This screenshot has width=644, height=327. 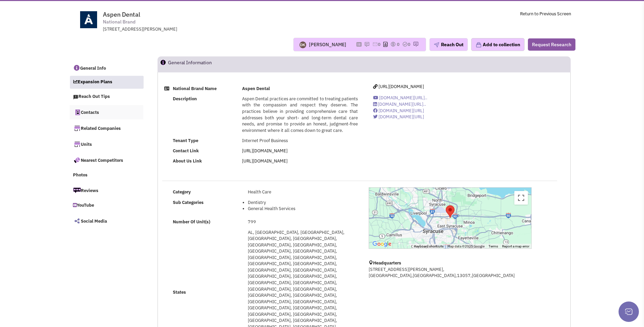 What do you see at coordinates (429, 247) in the screenshot?
I see `button: Keyboard shortcuts` at bounding box center [429, 247].